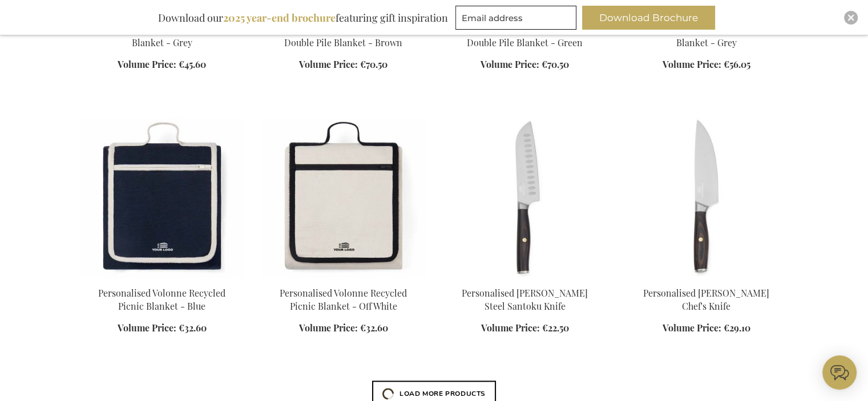 Image resolution: width=868 pixels, height=401 pixels. I want to click on img: Close, so click(851, 18).